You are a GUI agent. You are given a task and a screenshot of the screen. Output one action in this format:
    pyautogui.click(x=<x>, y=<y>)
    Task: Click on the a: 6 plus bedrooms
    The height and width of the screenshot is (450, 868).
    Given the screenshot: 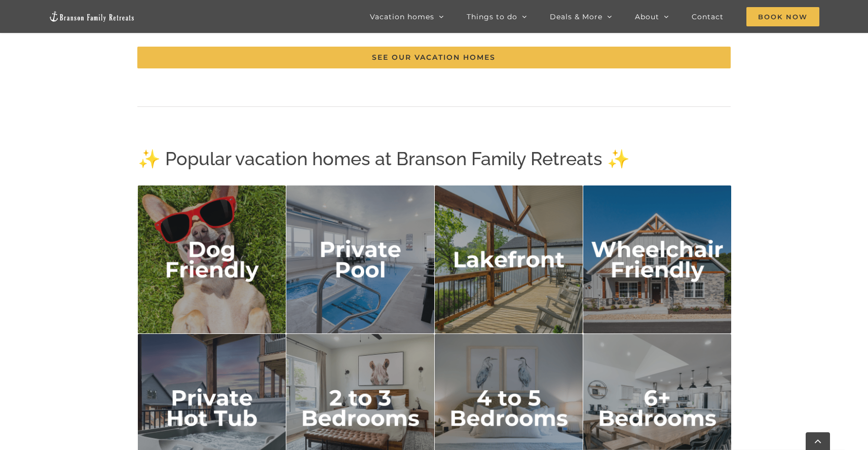 What is the action you would take?
    pyautogui.click(x=658, y=343)
    